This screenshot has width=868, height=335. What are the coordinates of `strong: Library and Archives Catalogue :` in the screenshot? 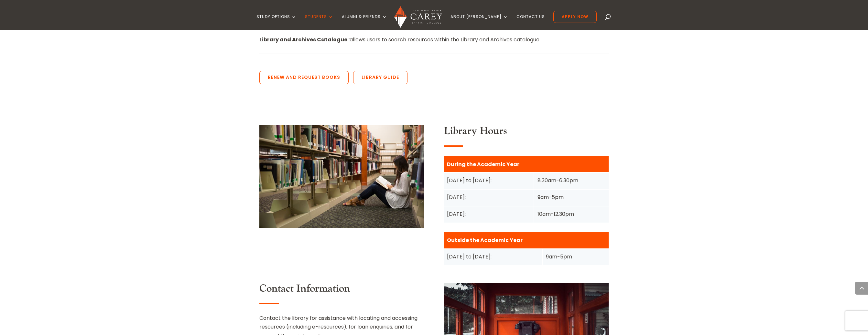 It's located at (305, 39).